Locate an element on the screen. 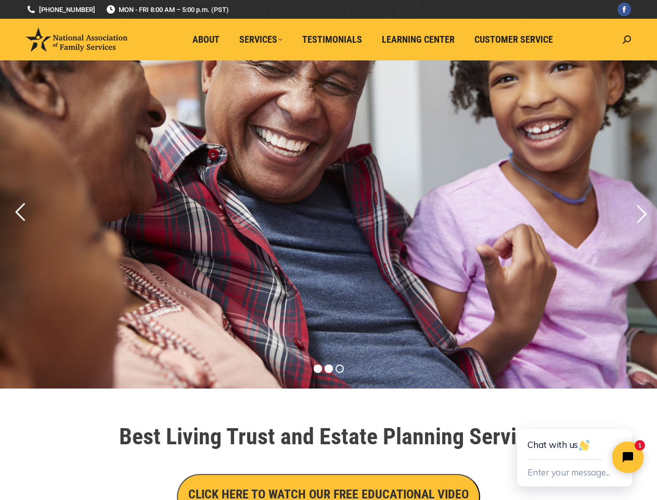 Image resolution: width=657 pixels, height=500 pixels. span: Customer Service is located at coordinates (514, 40).